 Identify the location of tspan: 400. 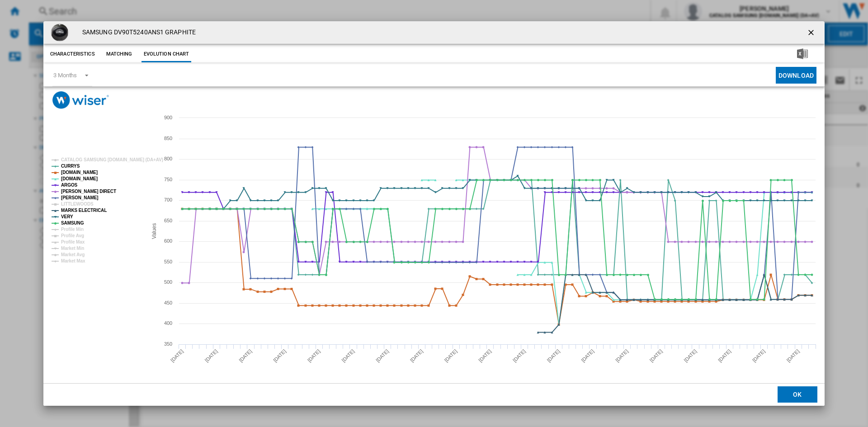
(168, 323).